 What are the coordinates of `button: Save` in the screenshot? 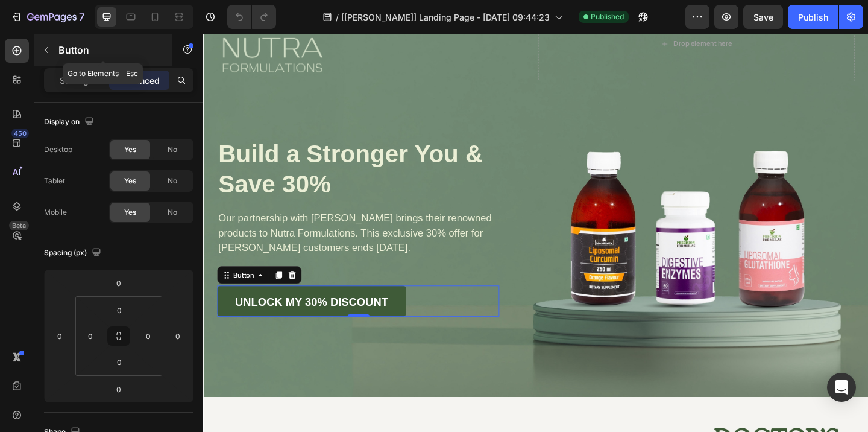 It's located at (763, 17).